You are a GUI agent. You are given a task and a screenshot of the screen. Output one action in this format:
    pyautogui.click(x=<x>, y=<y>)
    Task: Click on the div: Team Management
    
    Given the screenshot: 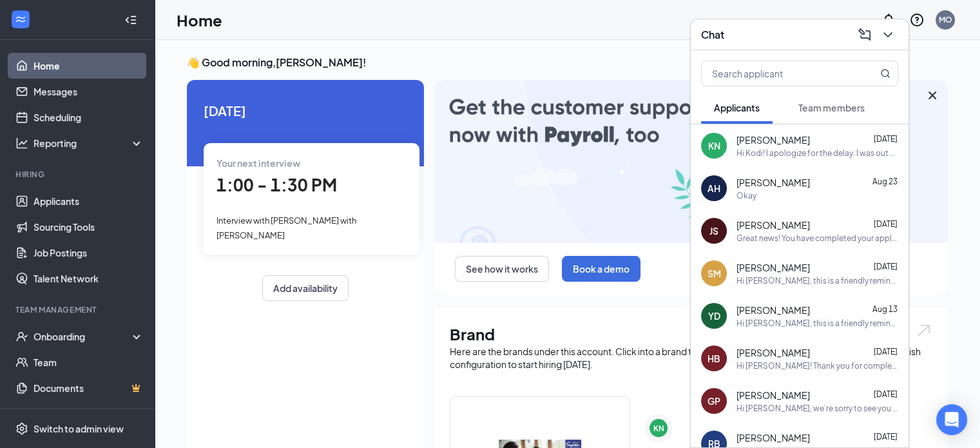 What is the action you would take?
    pyautogui.click(x=78, y=309)
    